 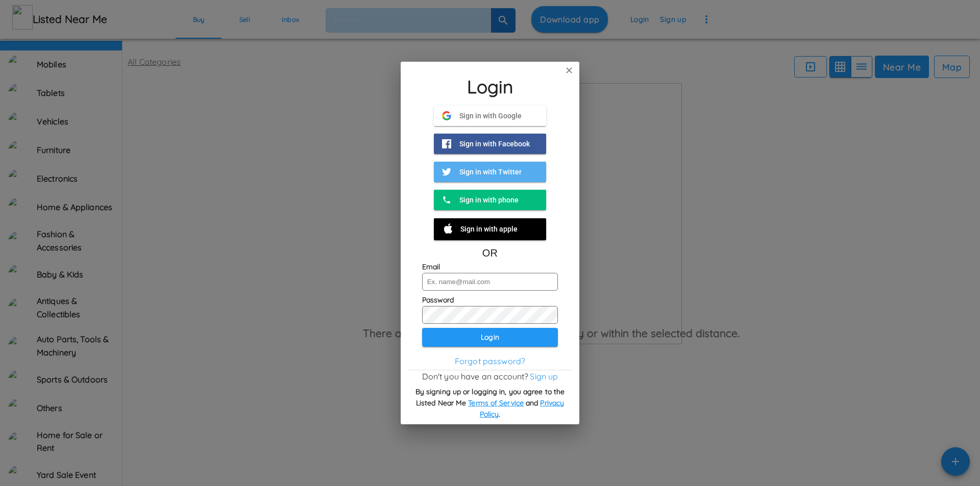 I want to click on p: OR, so click(x=490, y=246).